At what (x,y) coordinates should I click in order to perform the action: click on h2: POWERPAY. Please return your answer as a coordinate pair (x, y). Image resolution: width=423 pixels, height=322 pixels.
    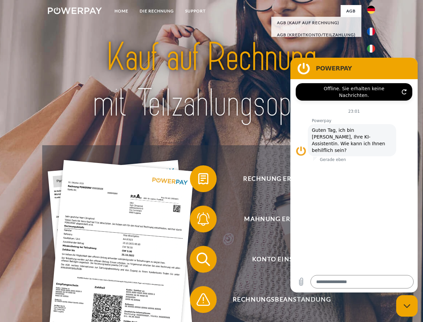
    Looking at the image, I should click on (73, 11).